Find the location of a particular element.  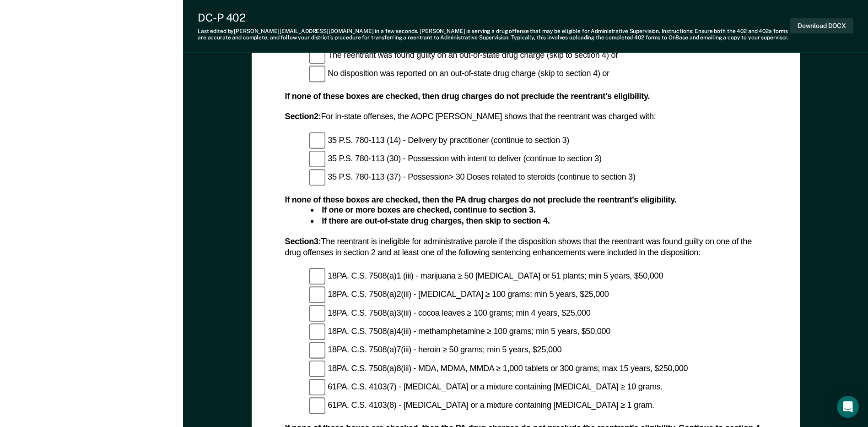

span: in a few seconds is located at coordinates (396, 31).